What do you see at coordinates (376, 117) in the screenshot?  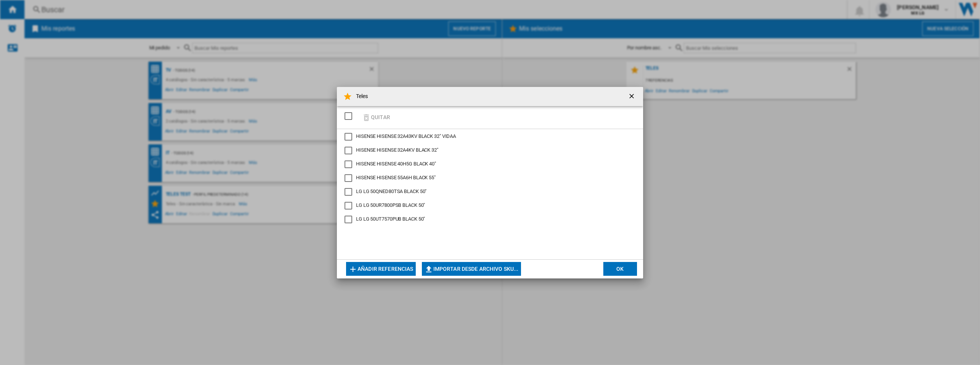 I see `button: Quitar` at bounding box center [376, 117].